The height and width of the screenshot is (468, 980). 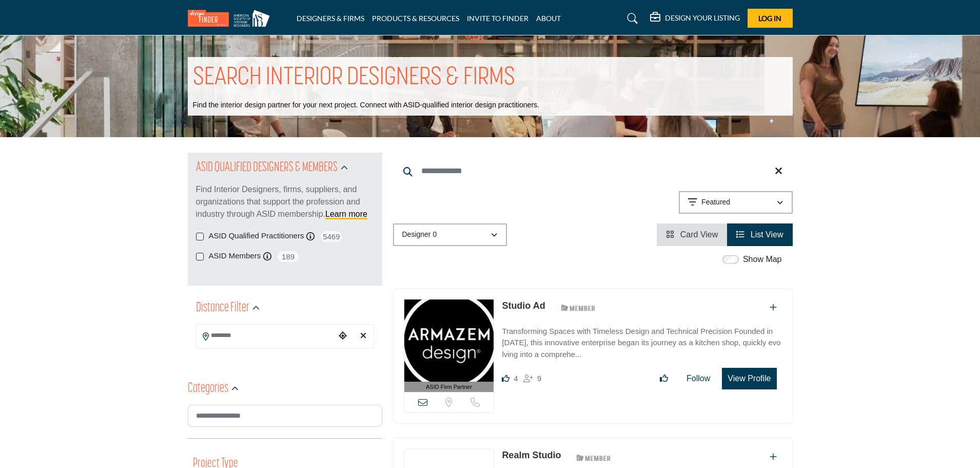 I want to click on input: Search Category, so click(x=285, y=416).